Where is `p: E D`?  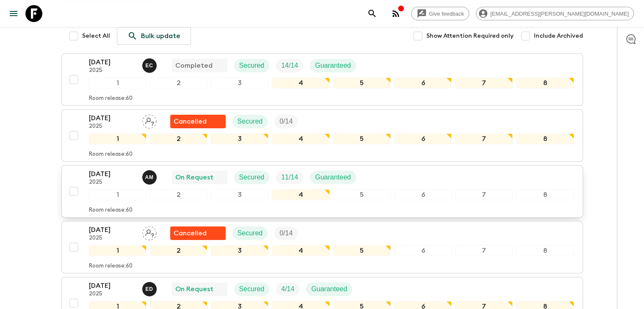
p: E D is located at coordinates (149, 289).